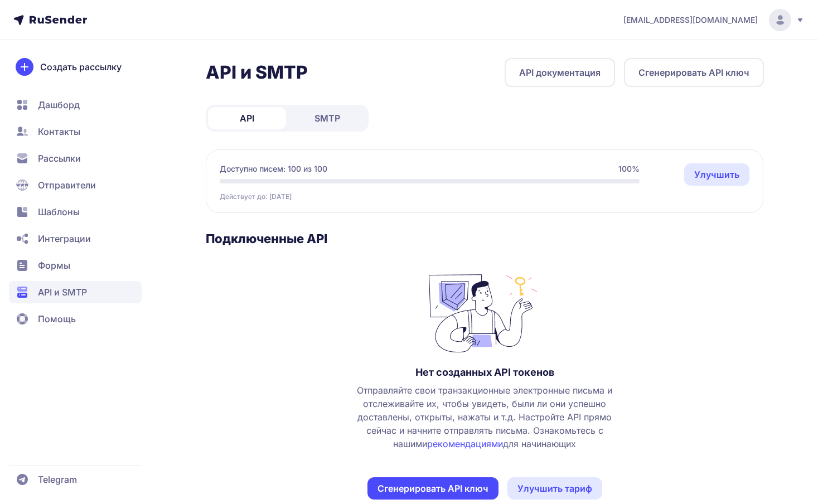 This screenshot has height=504, width=818. What do you see at coordinates (59, 105) in the screenshot?
I see `span: Дашборд` at bounding box center [59, 105].